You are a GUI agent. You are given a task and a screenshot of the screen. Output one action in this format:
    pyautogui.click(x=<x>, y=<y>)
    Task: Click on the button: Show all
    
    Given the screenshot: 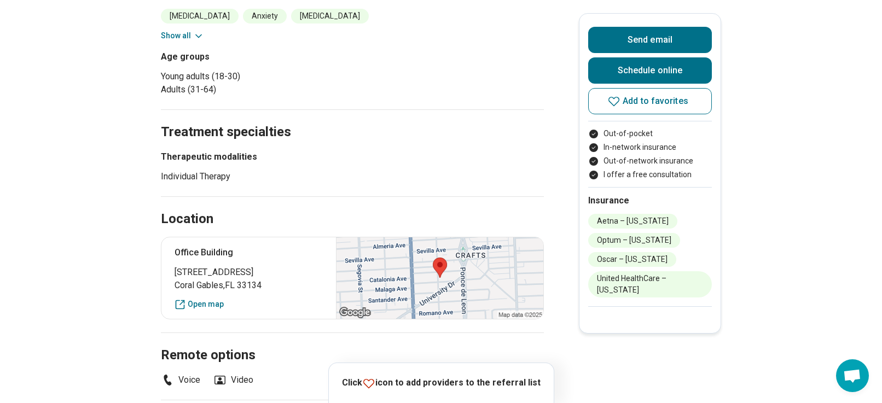 What is the action you would take?
    pyautogui.click(x=182, y=36)
    